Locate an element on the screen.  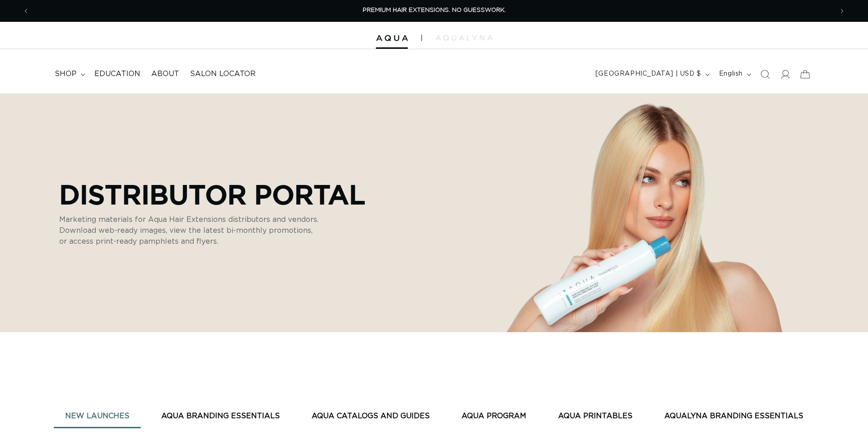
img: aqualyna.com is located at coordinates (464, 38).